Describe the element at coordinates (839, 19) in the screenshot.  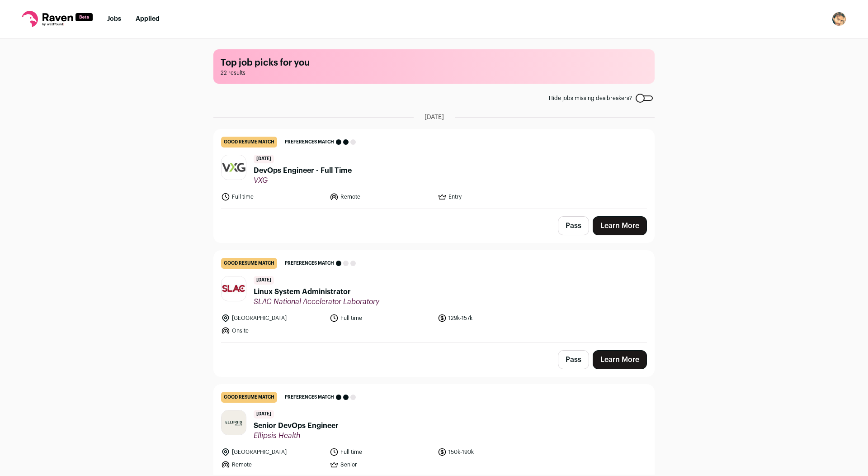
I see `button: Open dropdown` at that location.